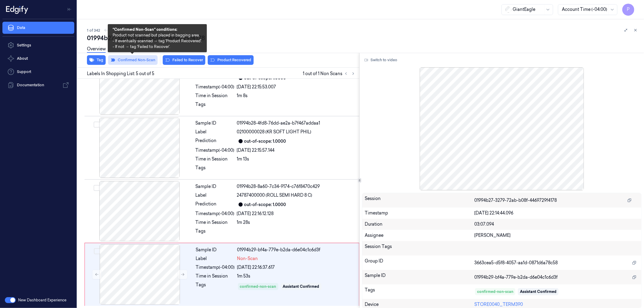  What do you see at coordinates (515, 200) in the screenshot?
I see `span: 01994b27-3279-72ab-b08f-4469729f4178` at bounding box center [515, 200].